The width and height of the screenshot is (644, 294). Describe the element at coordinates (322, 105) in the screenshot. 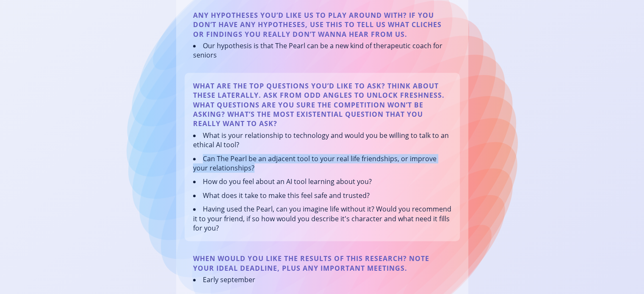

I see `p: What are the top questions you’d like to ask? Think about these laterally. Ask from odd angles to...` at that location.